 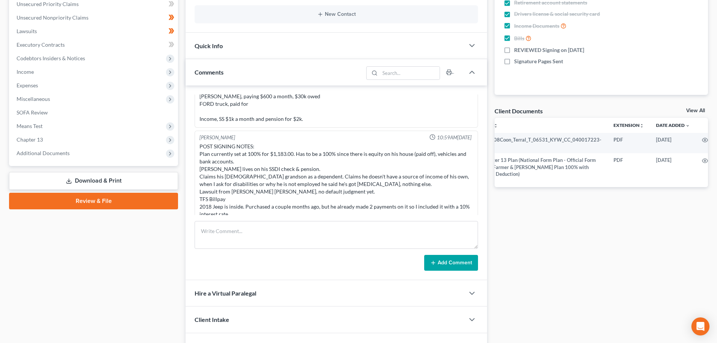 What do you see at coordinates (539, 61) in the screenshot?
I see `span: Signature Pages Sent` at bounding box center [539, 61].